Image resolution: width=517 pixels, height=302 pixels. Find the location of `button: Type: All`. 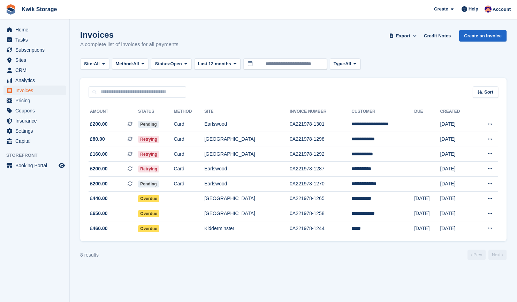

button: Type: All is located at coordinates (345, 64).